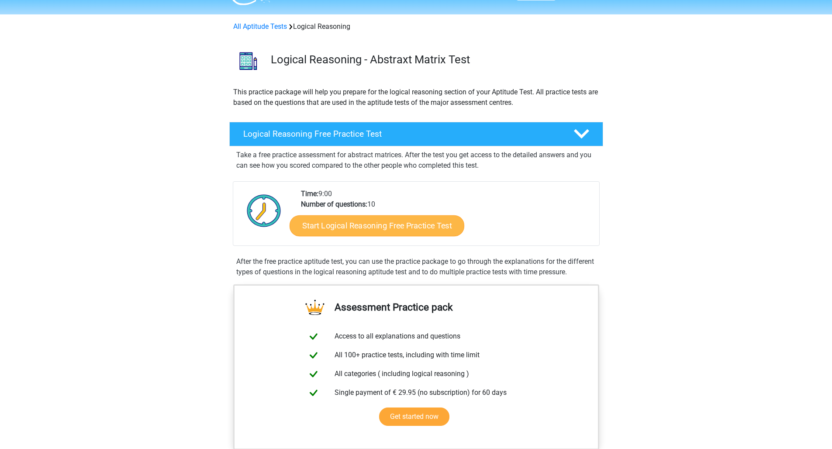  What do you see at coordinates (334, 204) in the screenshot?
I see `b: Number of questions:` at bounding box center [334, 204].